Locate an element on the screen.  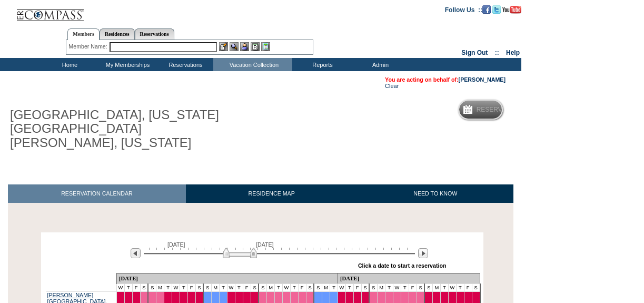
h5: Reservation Calendar is located at coordinates (516, 109).